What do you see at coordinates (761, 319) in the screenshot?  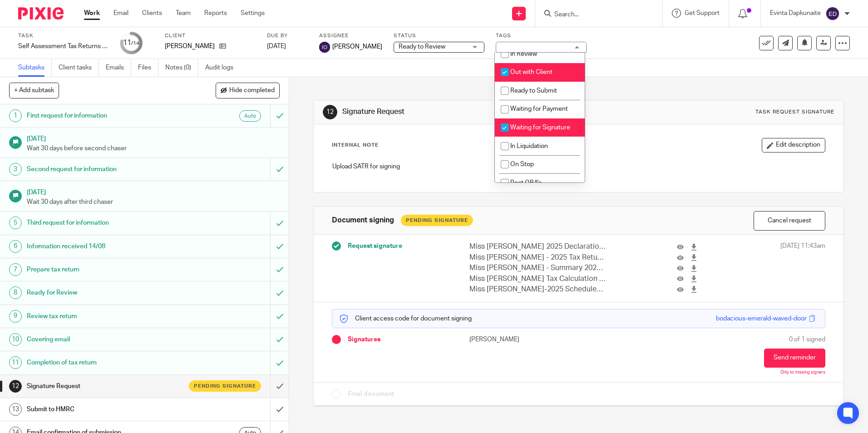 I see `div: bodacious-emerald-waved-door` at bounding box center [761, 319].